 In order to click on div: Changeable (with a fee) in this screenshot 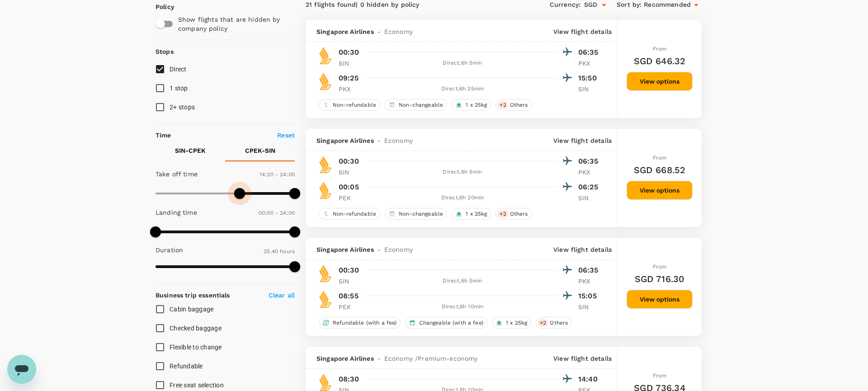, I will do `click(446, 323)`.